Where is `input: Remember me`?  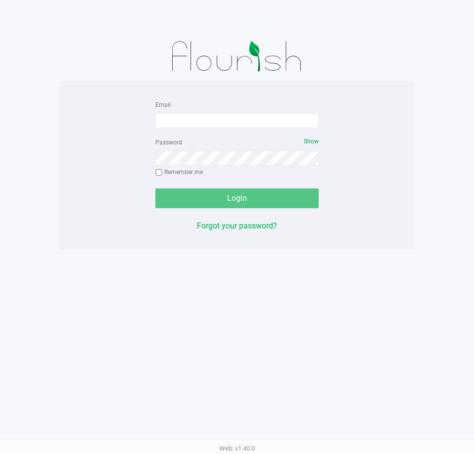 input: Remember me is located at coordinates (159, 173).